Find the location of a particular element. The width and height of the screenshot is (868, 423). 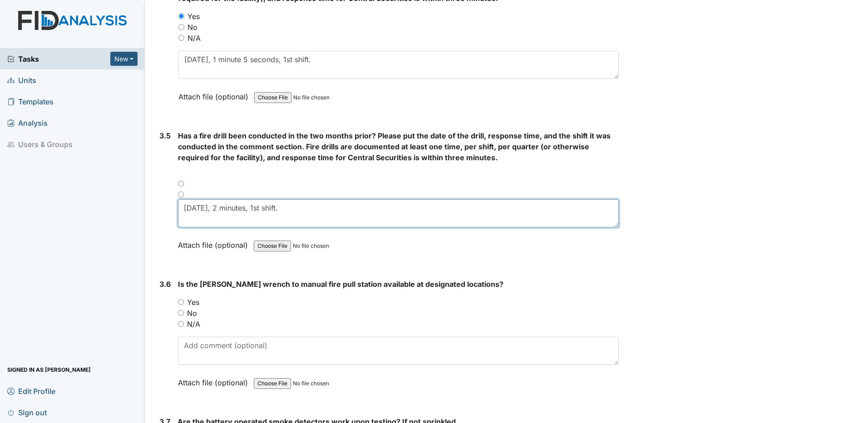

a: Tasks is located at coordinates (59, 59).